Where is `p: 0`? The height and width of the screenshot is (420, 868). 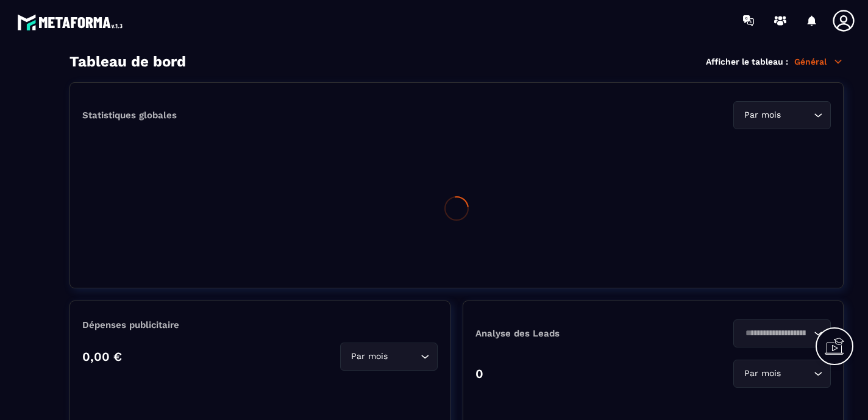 p: 0 is located at coordinates (479, 374).